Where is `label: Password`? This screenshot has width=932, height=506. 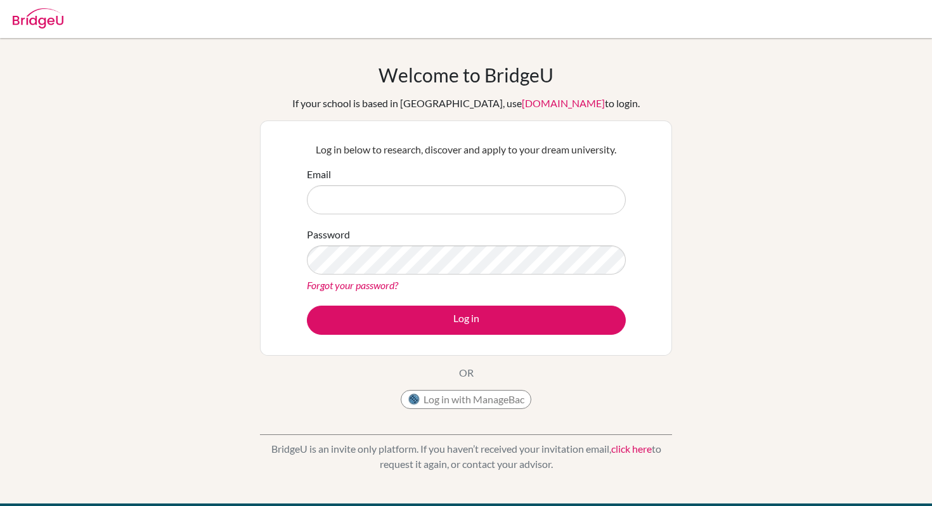
label: Password is located at coordinates (329, 235).